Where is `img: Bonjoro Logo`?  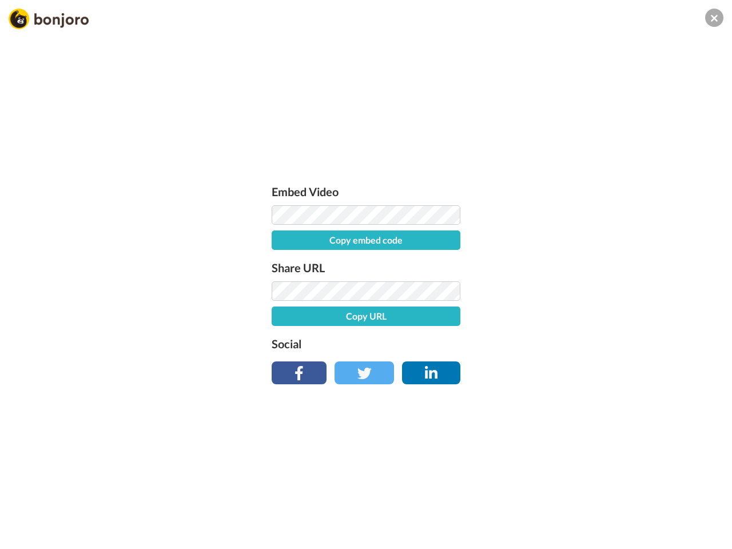
img: Bonjoro Logo is located at coordinates (49, 19).